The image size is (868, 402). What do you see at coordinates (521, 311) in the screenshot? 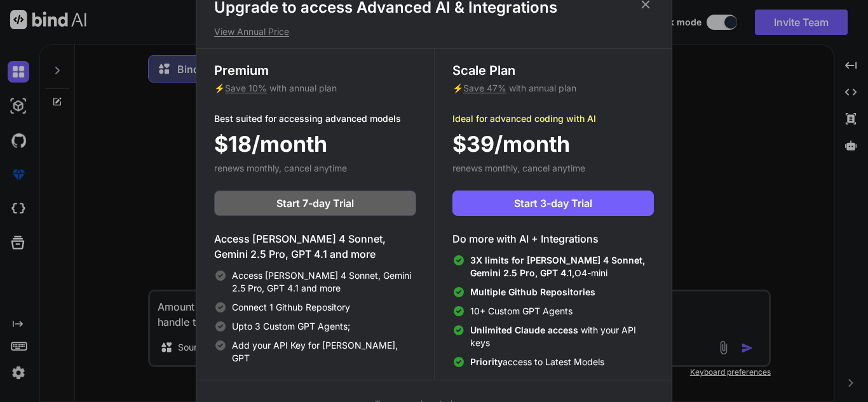
I see `span: 10+ Custom GPT Agents` at bounding box center [521, 311].